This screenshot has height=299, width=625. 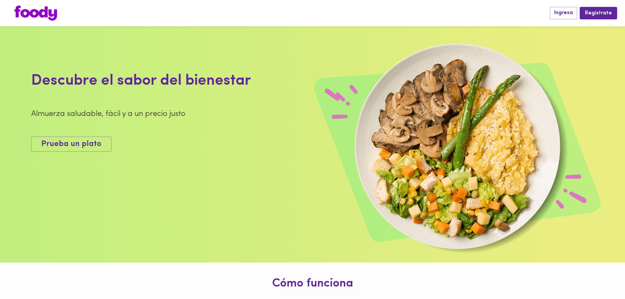 I want to click on h1: Cómo funciona, so click(x=312, y=284).